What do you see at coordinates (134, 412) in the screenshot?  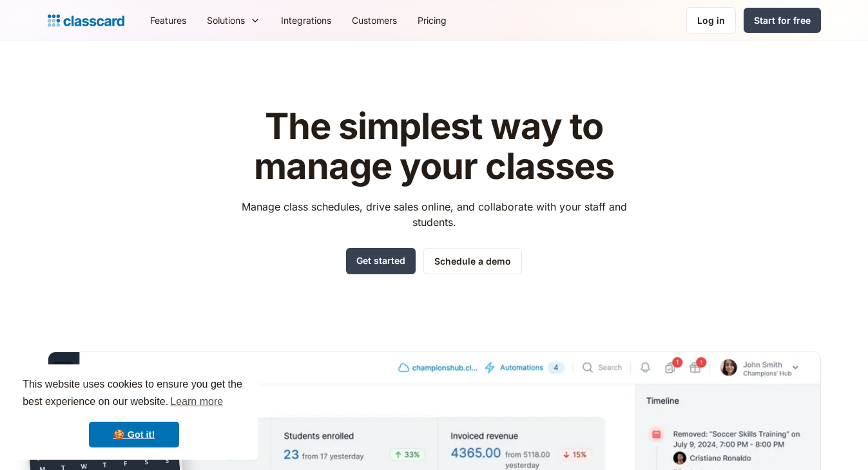 I see `div: cookieconsent` at bounding box center [134, 412].